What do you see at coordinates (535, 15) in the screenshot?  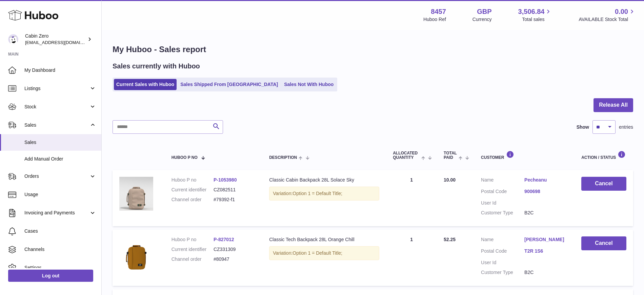 I see `a: 3,506.84 Total sales` at bounding box center [535, 15].